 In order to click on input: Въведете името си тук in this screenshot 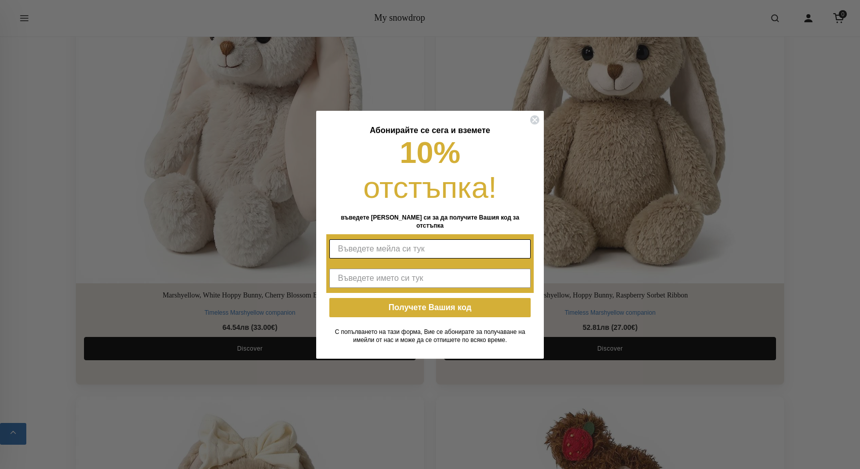, I will do `click(430, 278)`.